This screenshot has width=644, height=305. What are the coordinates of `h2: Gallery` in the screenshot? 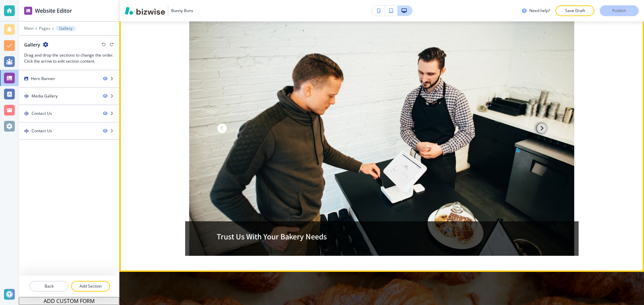 It's located at (32, 44).